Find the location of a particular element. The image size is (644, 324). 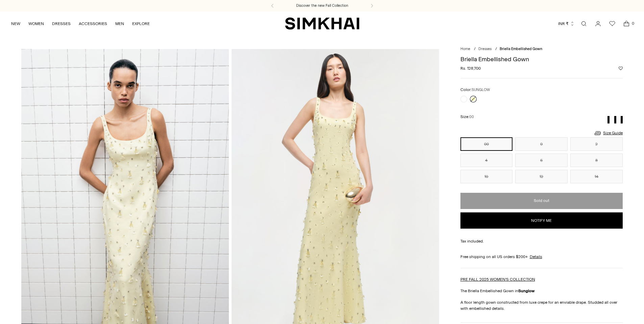

a: Discover the new Fall Collection is located at coordinates (322, 6).